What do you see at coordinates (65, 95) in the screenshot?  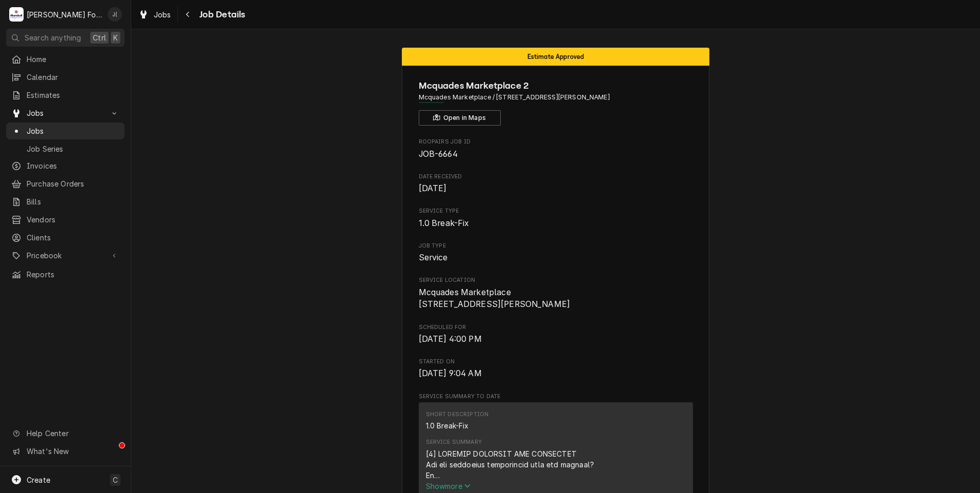 I see `a: Estimates` at bounding box center [65, 95].